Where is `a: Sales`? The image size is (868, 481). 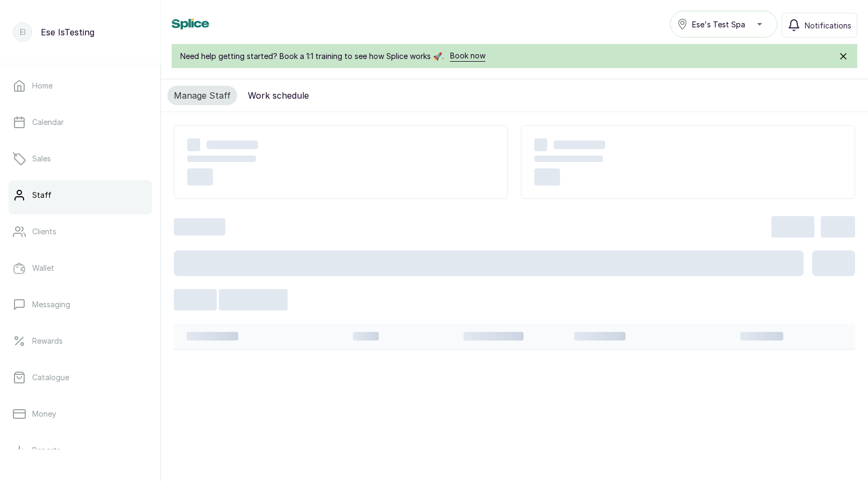
a: Sales is located at coordinates (80, 159).